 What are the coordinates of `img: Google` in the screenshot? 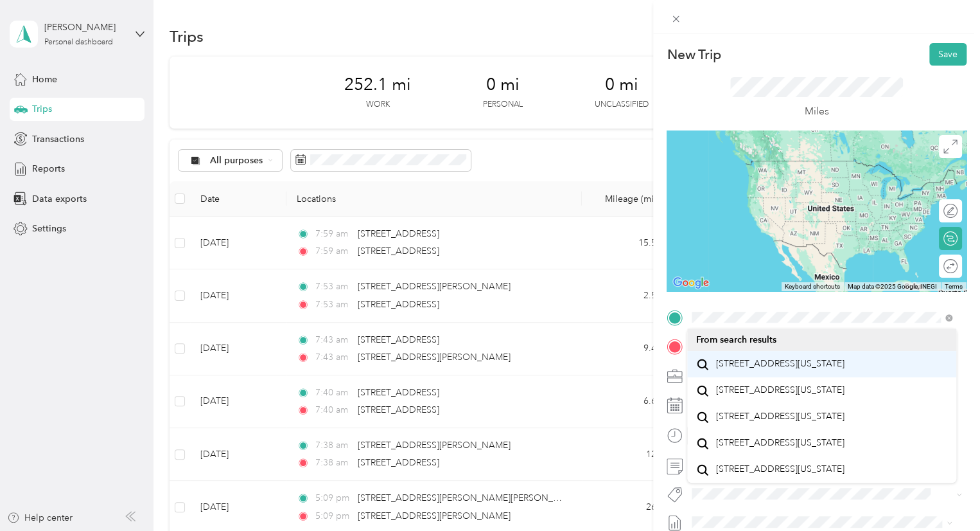 It's located at (691, 283).